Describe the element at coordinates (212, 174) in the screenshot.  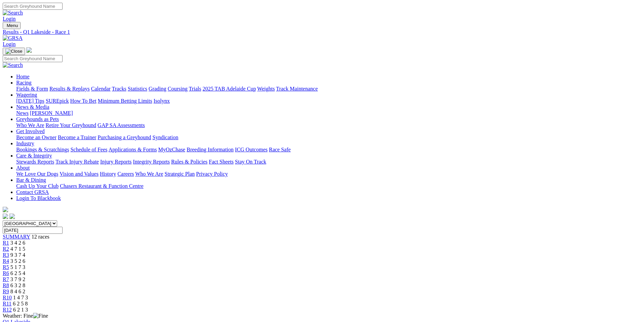
I see `a: Privacy Policy` at that location.